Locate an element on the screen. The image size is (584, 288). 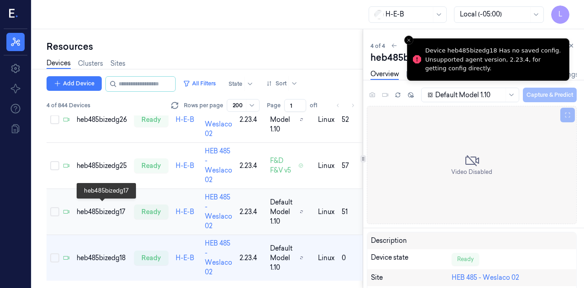
button: Add Device is located at coordinates (74, 83).